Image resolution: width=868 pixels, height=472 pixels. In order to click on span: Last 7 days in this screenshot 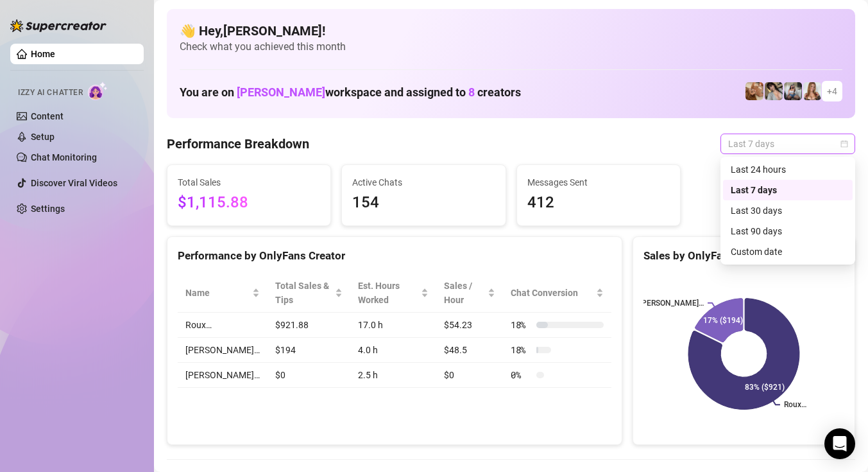, I will do `click(788, 144)`.